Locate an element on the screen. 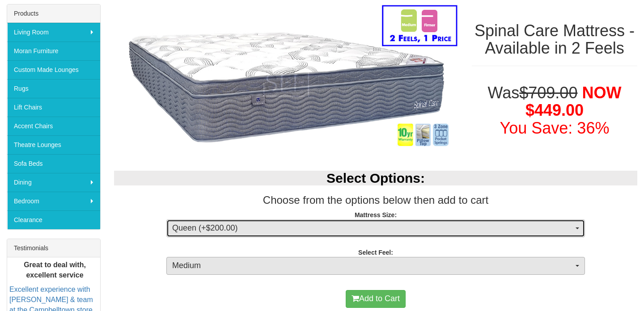 This screenshot has height=311, width=644. span: Queen (+$200.00) is located at coordinates (372, 228).